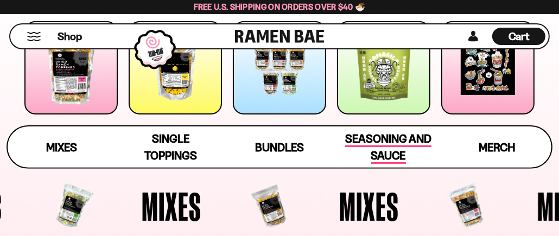 The height and width of the screenshot is (236, 559). Describe the element at coordinates (170, 147) in the screenshot. I see `a: Single Toppings` at that location.